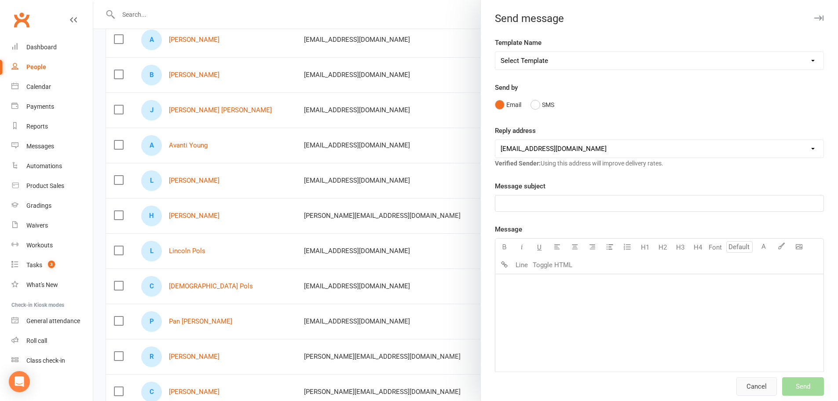  What do you see at coordinates (515, 131) in the screenshot?
I see `label: Reply address` at bounding box center [515, 131].